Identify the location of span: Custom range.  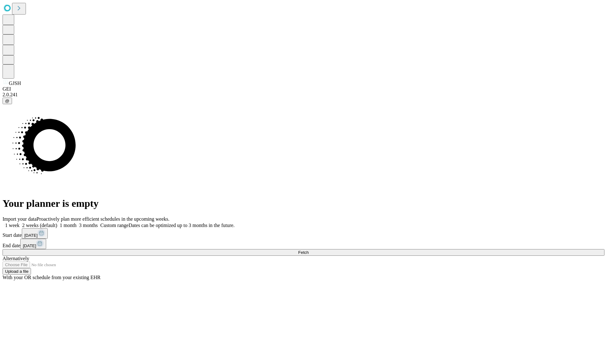
(114, 225).